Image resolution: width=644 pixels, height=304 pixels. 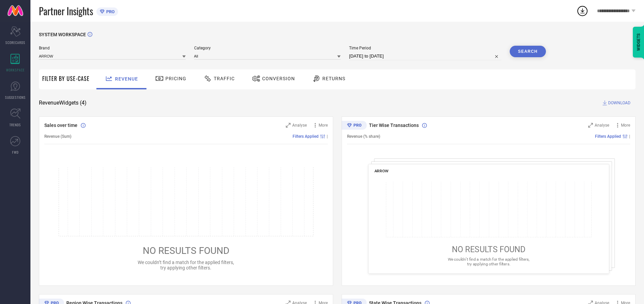 What do you see at coordinates (382, 171) in the screenshot?
I see `span: ARROW` at bounding box center [382, 171].